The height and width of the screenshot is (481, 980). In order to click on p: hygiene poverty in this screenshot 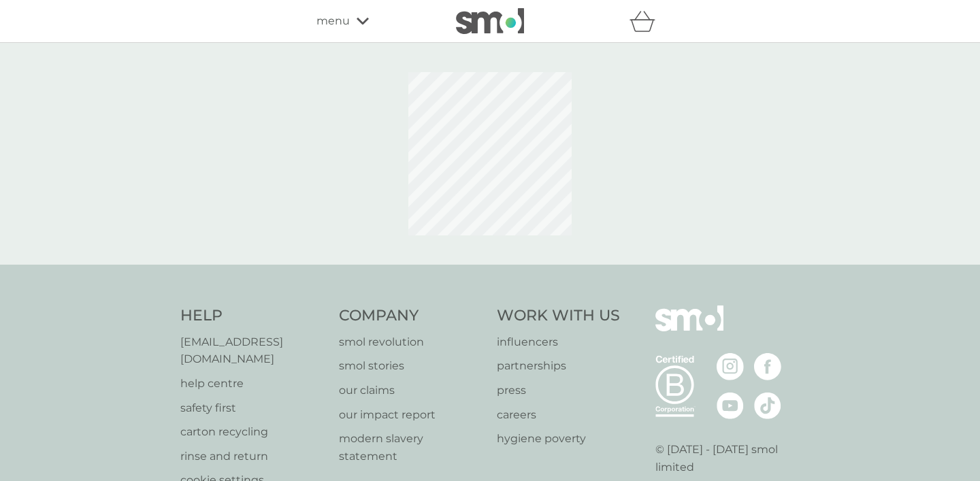, I will do `click(558, 439)`.